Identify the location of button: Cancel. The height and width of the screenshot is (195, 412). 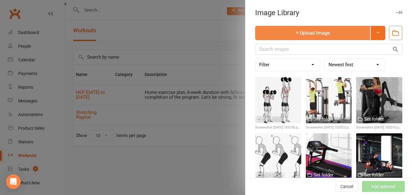
(347, 186).